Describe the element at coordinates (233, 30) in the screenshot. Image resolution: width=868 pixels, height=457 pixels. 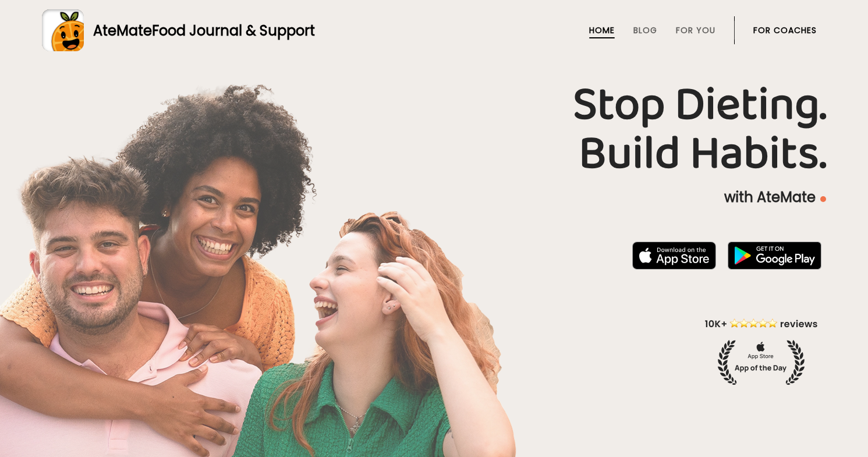
I see `span: Food Journal & Support` at that location.